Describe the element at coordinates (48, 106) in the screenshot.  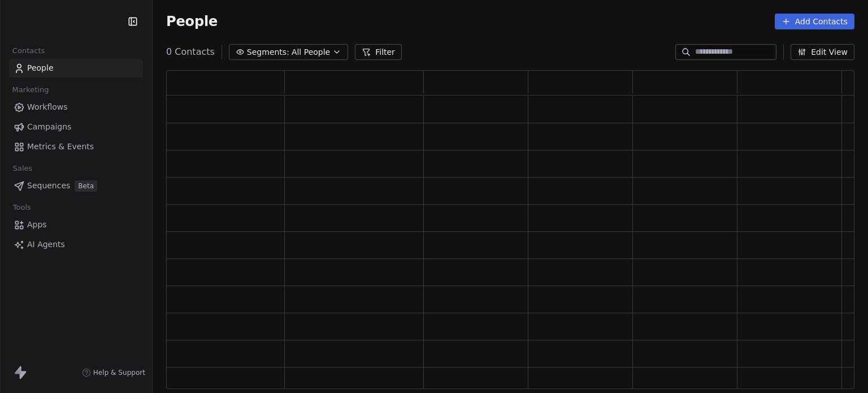
I see `span: Workflows` at that location.